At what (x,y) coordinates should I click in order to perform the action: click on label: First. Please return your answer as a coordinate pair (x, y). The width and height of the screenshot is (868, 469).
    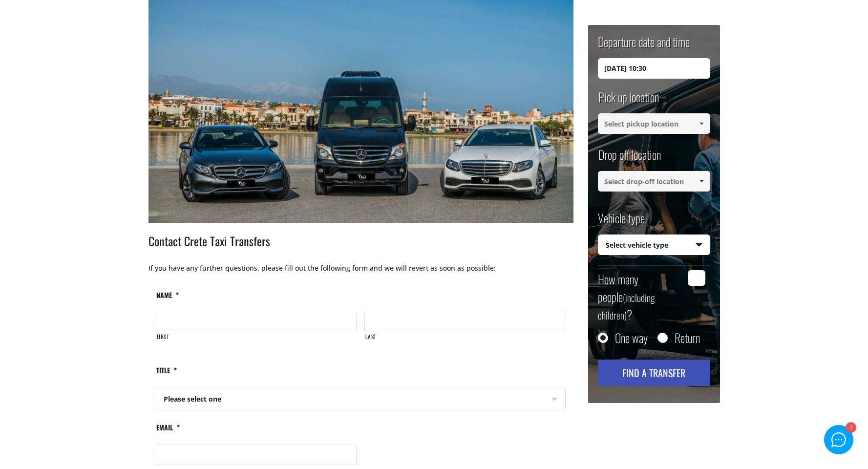
    Looking at the image, I should click on (257, 341).